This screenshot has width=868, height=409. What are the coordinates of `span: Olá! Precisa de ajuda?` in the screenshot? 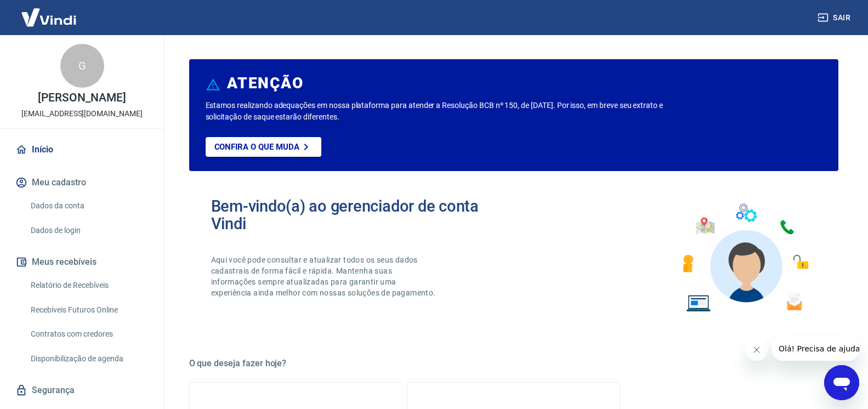 It's located at (49, 12).